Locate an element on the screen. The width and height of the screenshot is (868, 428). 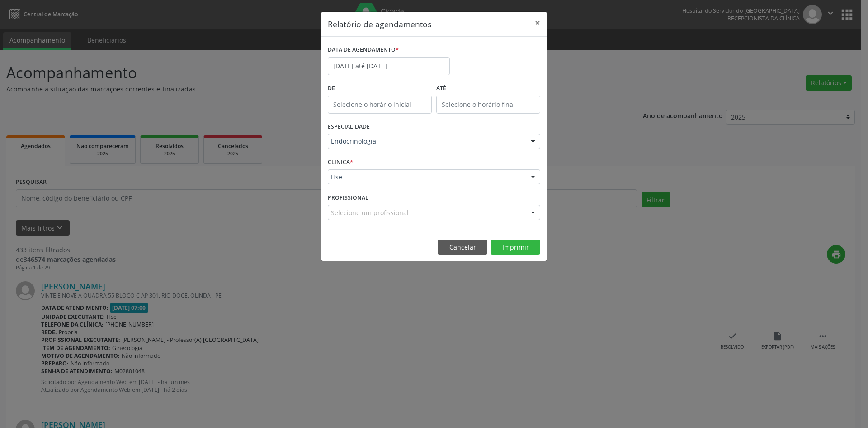
button: Cancelar is located at coordinates (462, 247).